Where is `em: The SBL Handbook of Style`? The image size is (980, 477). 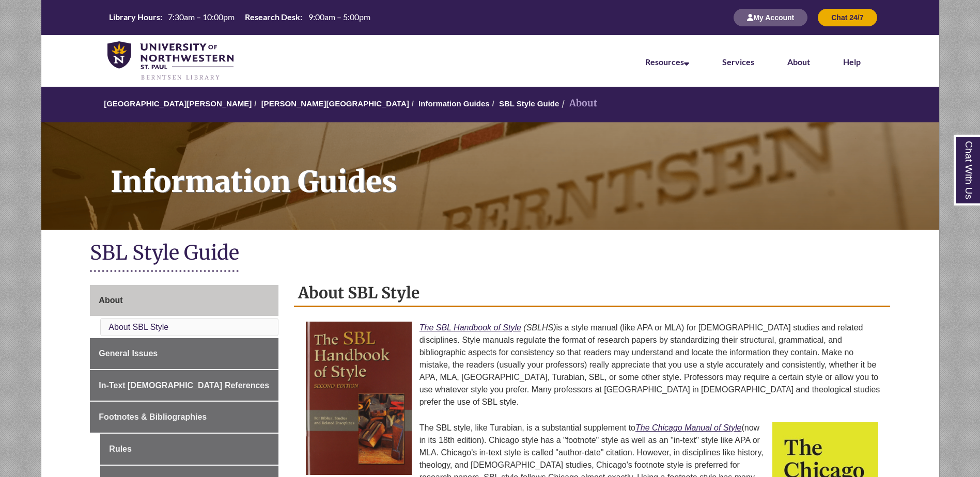 em: The SBL Handbook of Style is located at coordinates (470, 328).